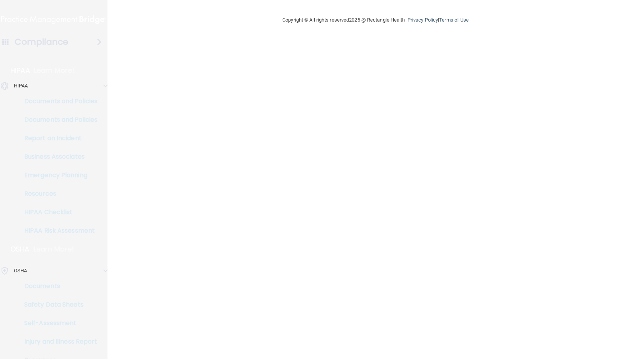 The width and height of the screenshot is (644, 359). What do you see at coordinates (57, 138) in the screenshot?
I see `p: Report an Incident` at bounding box center [57, 138].